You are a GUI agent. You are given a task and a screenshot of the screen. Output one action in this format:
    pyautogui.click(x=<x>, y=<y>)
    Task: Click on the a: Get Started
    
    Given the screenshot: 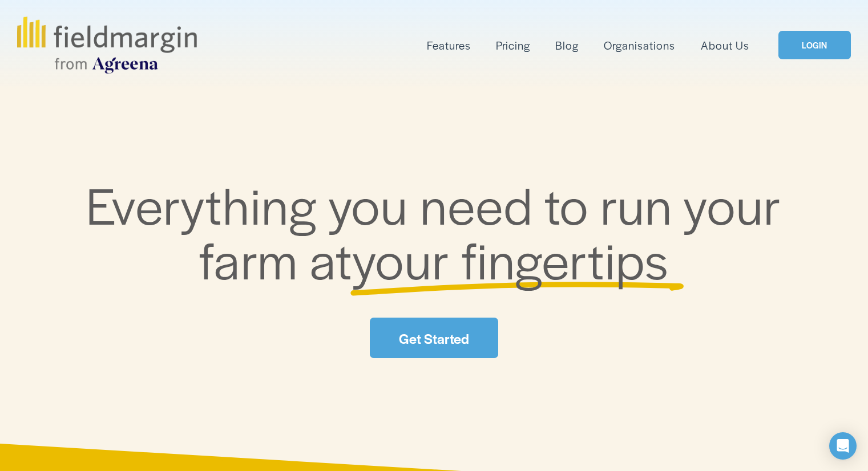 What is the action you would take?
    pyautogui.click(x=434, y=338)
    